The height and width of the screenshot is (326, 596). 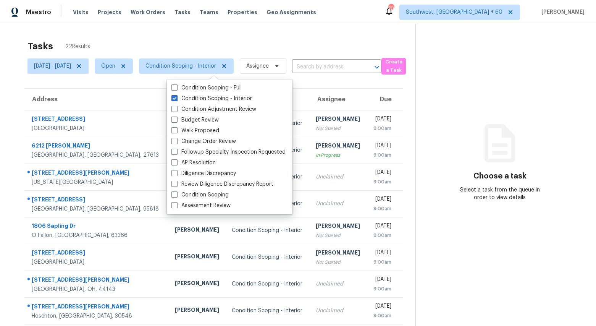 What do you see at coordinates (203, 141) in the screenshot?
I see `label: Change Order Review` at bounding box center [203, 141].